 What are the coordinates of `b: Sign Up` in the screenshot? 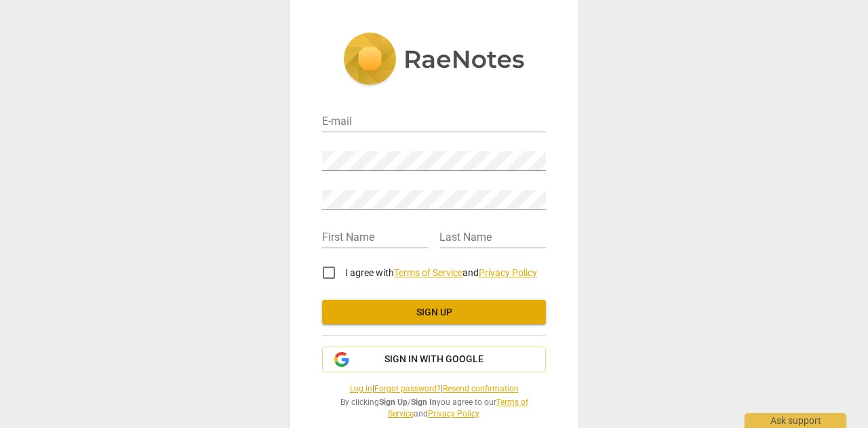 It's located at (393, 402).